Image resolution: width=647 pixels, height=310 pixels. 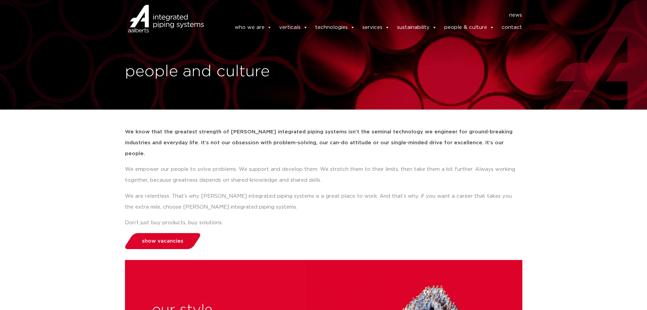 What do you see at coordinates (253, 28) in the screenshot?
I see `a: who we are` at bounding box center [253, 28].